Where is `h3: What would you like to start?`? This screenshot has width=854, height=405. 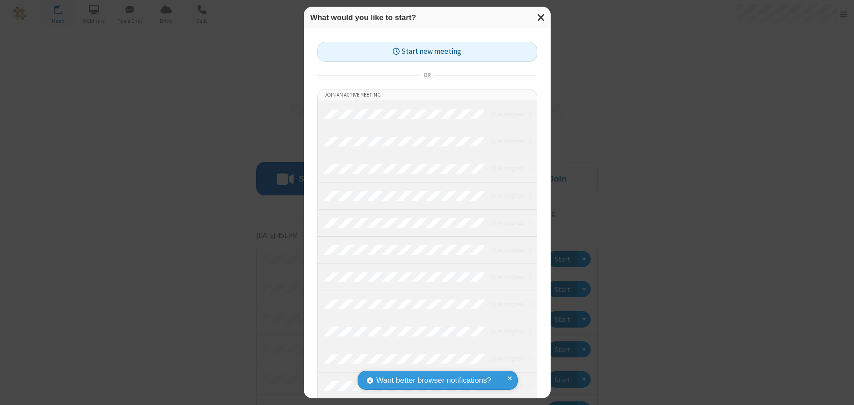 h3: What would you like to start? is located at coordinates (427, 17).